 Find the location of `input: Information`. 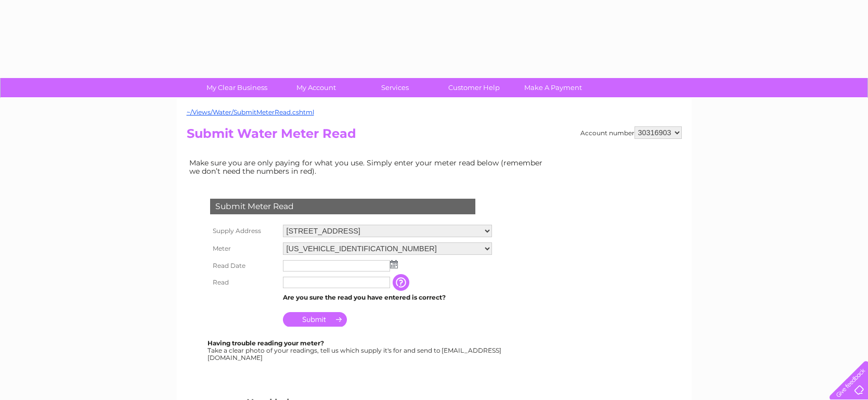

input: Information is located at coordinates (402, 282).